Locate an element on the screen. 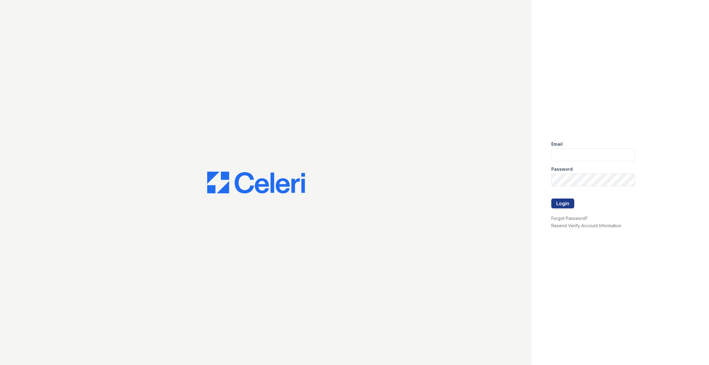  label: Password is located at coordinates (562, 169).